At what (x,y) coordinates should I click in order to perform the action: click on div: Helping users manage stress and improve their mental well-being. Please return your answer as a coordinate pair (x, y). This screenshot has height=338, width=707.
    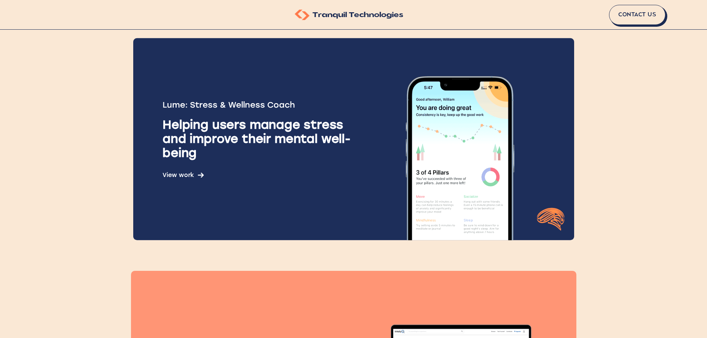
    Looking at the image, I should click on (263, 139).